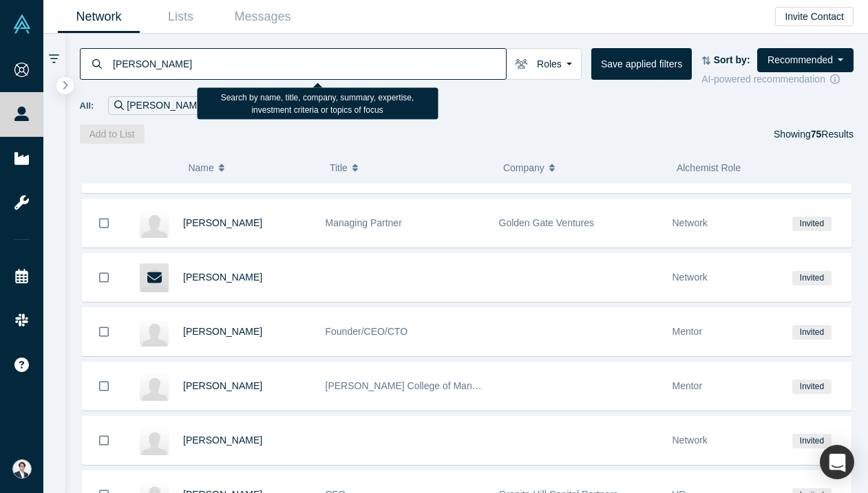 Image resolution: width=868 pixels, height=493 pixels. What do you see at coordinates (546, 223) in the screenshot?
I see `span: Golden Gate Ventures` at bounding box center [546, 223].